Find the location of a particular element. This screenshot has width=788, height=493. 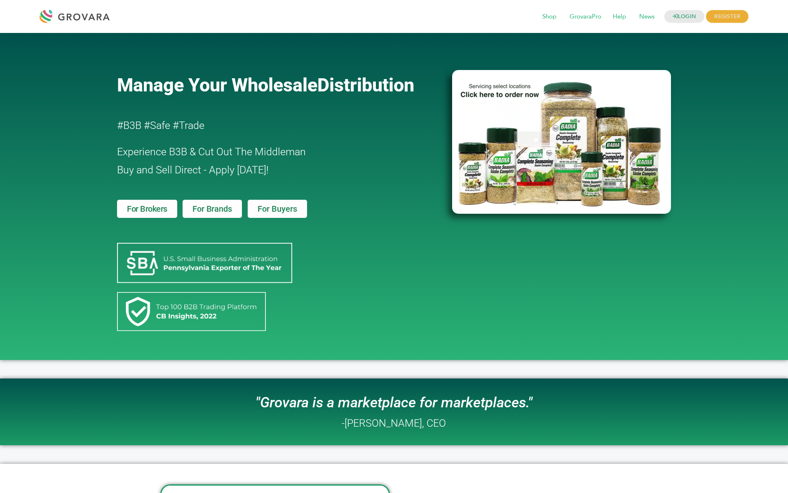

span: For Buyers is located at coordinates (277, 209).